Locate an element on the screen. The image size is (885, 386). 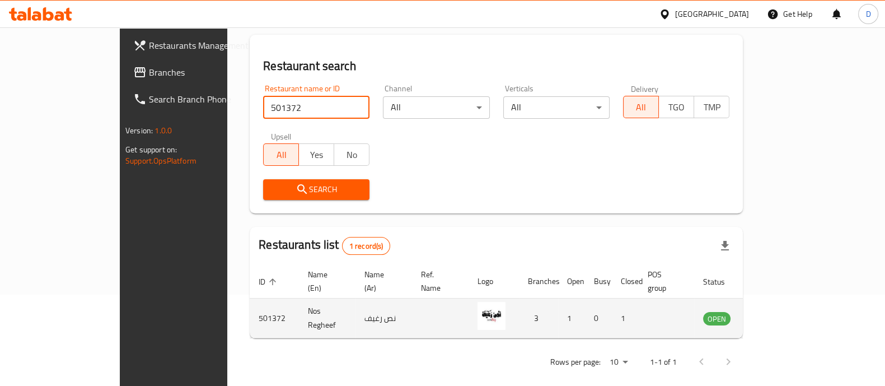
span: Search Branch Phone is located at coordinates (204, 99).